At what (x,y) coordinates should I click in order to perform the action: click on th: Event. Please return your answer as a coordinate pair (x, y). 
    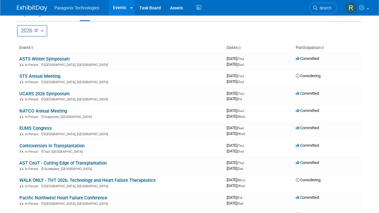
    Looking at the image, I should click on (121, 48).